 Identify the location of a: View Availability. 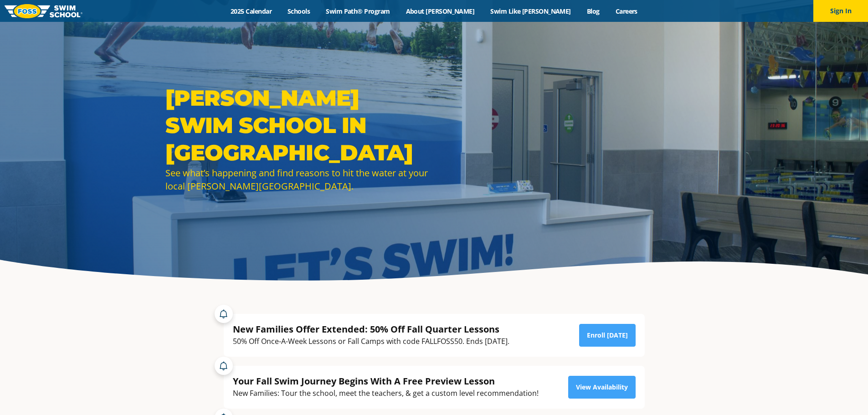
(602, 388).